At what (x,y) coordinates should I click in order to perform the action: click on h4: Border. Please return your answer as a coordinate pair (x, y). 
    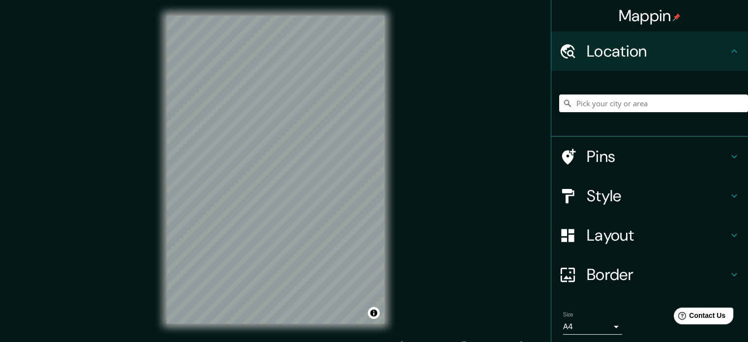
    Looking at the image, I should click on (658, 274).